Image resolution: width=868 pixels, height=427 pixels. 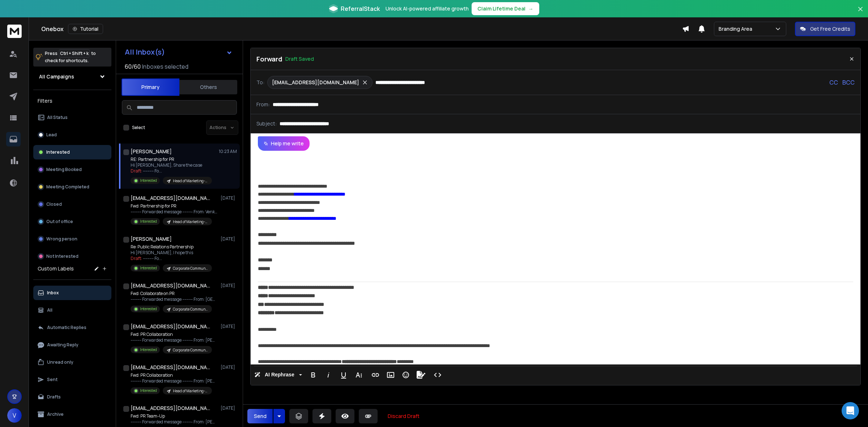 I want to click on p: Awaiting Reply, so click(x=62, y=345).